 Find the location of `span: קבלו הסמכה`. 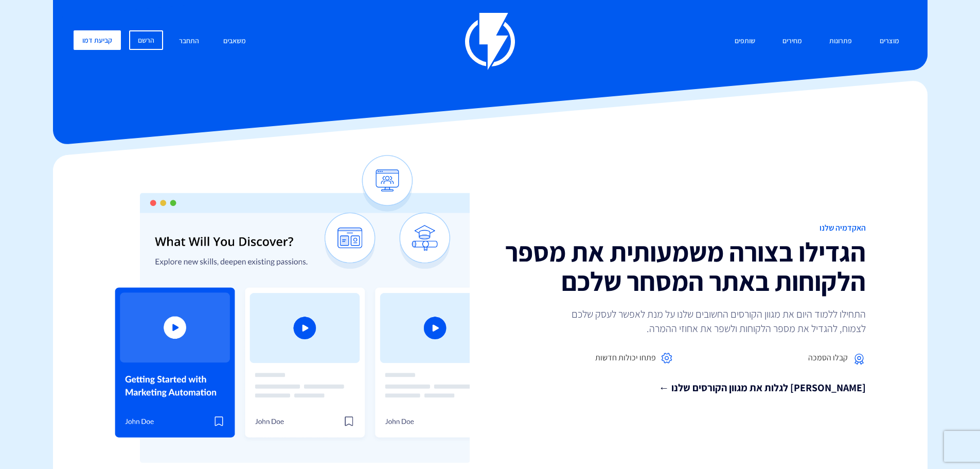

span: קבלו הסמכה is located at coordinates (828, 358).